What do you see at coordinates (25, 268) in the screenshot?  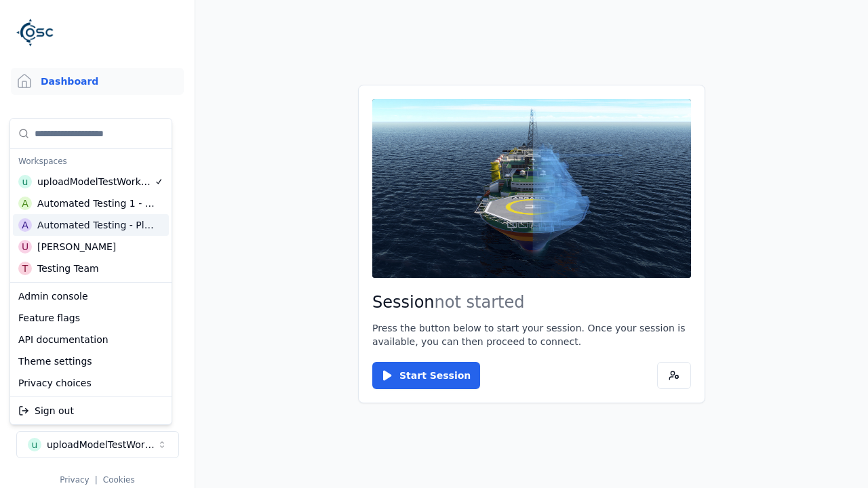 I see `div: T` at bounding box center [25, 268].